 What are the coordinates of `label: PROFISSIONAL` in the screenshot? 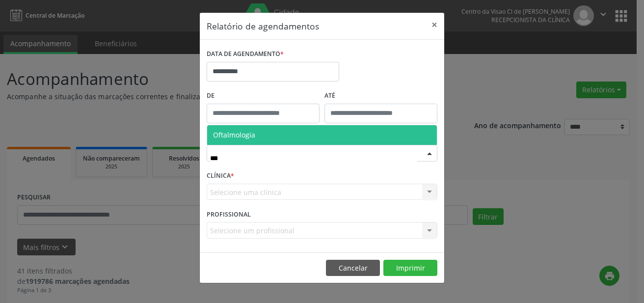 It's located at (229, 214).